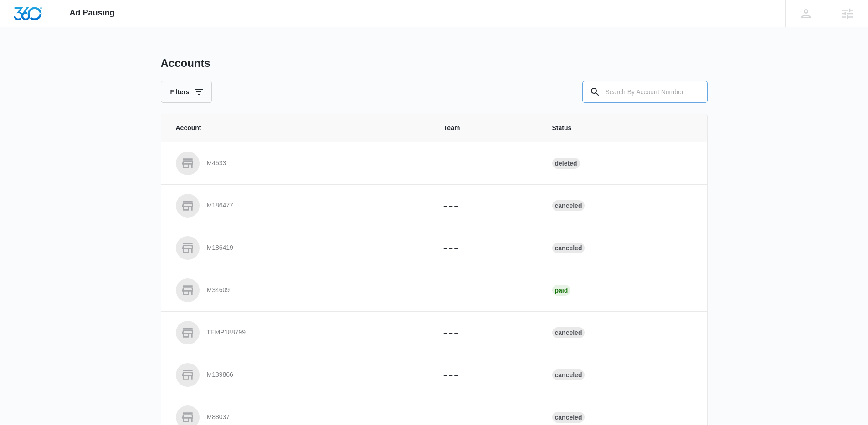 This screenshot has height=425, width=868. I want to click on a: M139866, so click(299, 375).